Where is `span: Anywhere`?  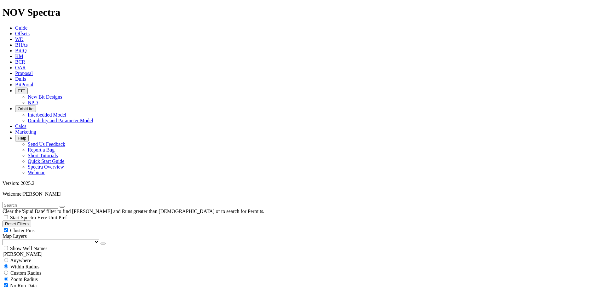
span: Anywhere is located at coordinates (20, 260).